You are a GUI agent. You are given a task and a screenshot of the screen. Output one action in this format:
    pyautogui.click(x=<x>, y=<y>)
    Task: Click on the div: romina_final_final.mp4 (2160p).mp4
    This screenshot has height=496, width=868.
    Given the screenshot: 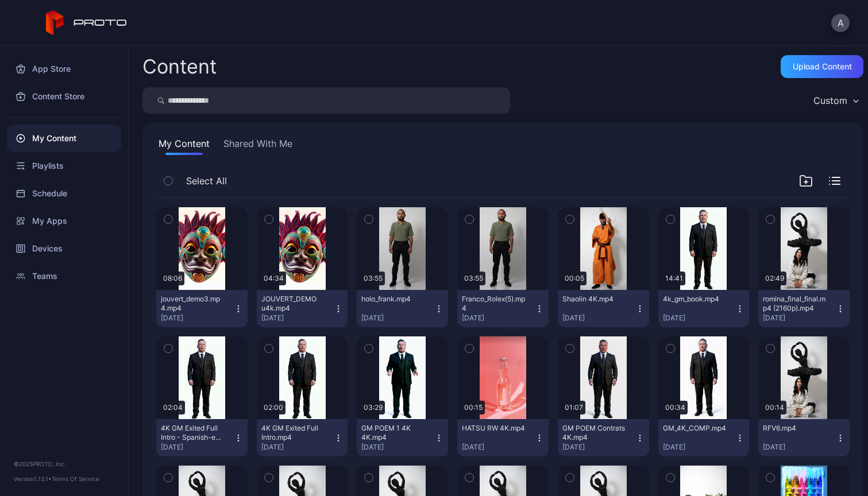 What is the action you would take?
    pyautogui.click(x=795, y=304)
    